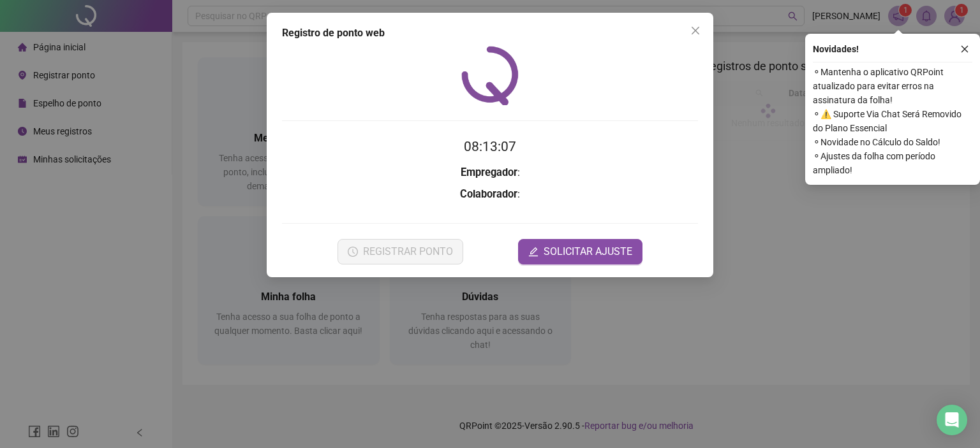  What do you see at coordinates (893, 121) in the screenshot?
I see `span: ⚬ ⚠️ Suporte Via Chat Será Removido do Plano Essencial` at bounding box center [893, 121].